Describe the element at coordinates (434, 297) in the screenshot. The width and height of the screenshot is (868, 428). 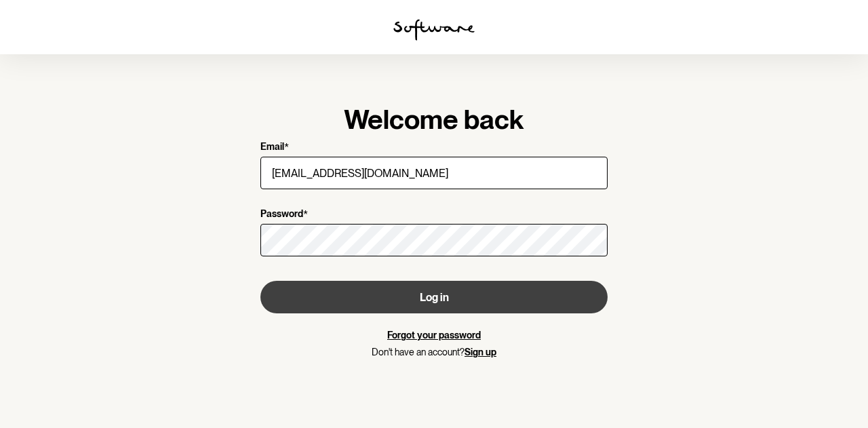
I see `button: Log in` at that location.